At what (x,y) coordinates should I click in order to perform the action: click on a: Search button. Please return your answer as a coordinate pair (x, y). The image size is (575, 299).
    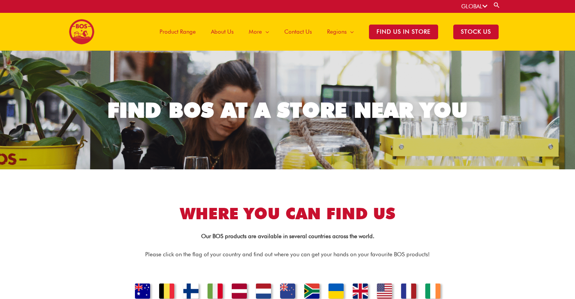
    Looking at the image, I should click on (496, 5).